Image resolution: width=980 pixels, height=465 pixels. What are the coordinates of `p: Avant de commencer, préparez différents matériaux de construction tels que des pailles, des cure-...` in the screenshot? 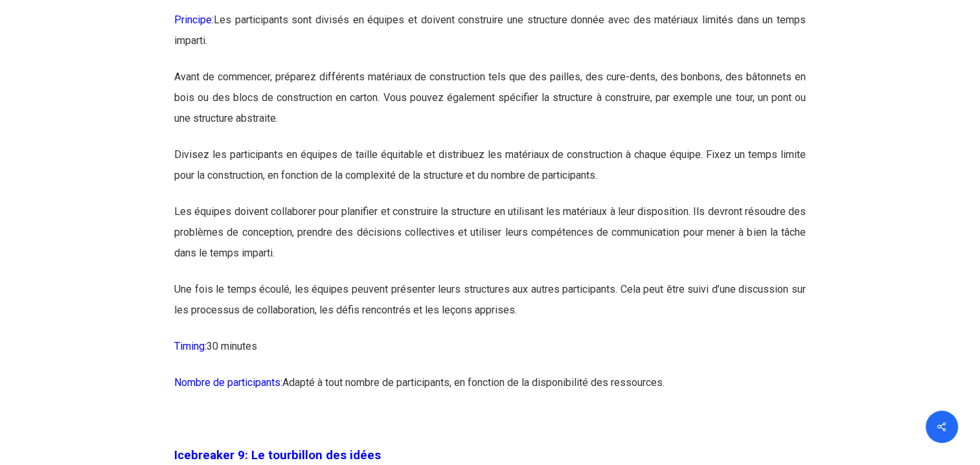 It's located at (490, 106).